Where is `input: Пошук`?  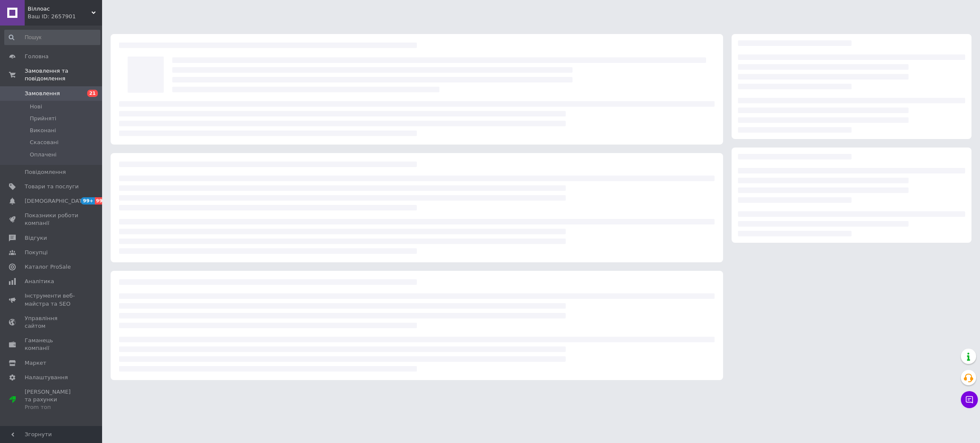
input: Пошук is located at coordinates (53, 37).